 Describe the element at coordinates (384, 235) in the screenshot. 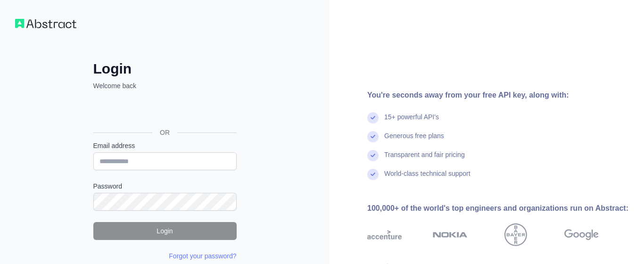

I see `img: accenture` at that location.